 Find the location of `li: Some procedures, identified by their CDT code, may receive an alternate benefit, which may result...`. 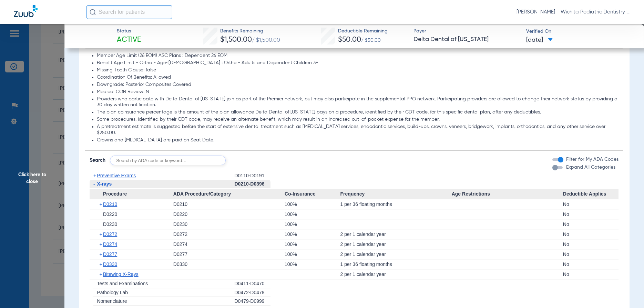

li: Some procedures, identified by their CDT code, may receive an alternate benefit, which may result... is located at coordinates (358, 120).